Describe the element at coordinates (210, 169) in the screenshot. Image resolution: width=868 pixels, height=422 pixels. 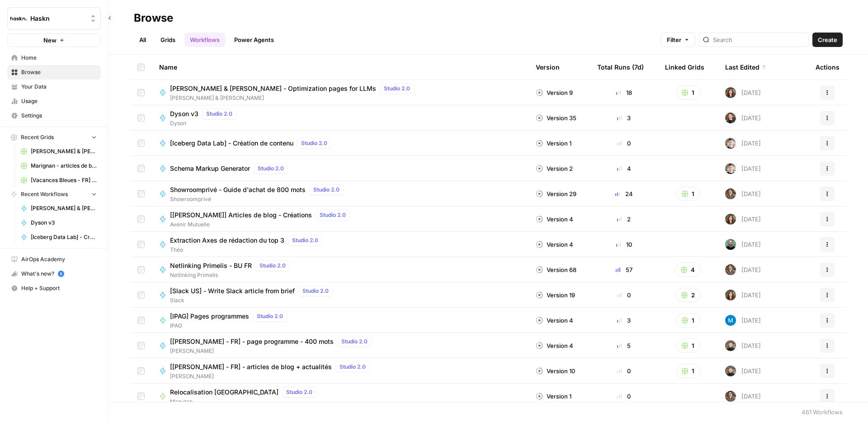
I see `span: Schema Markup Generator` at that location.